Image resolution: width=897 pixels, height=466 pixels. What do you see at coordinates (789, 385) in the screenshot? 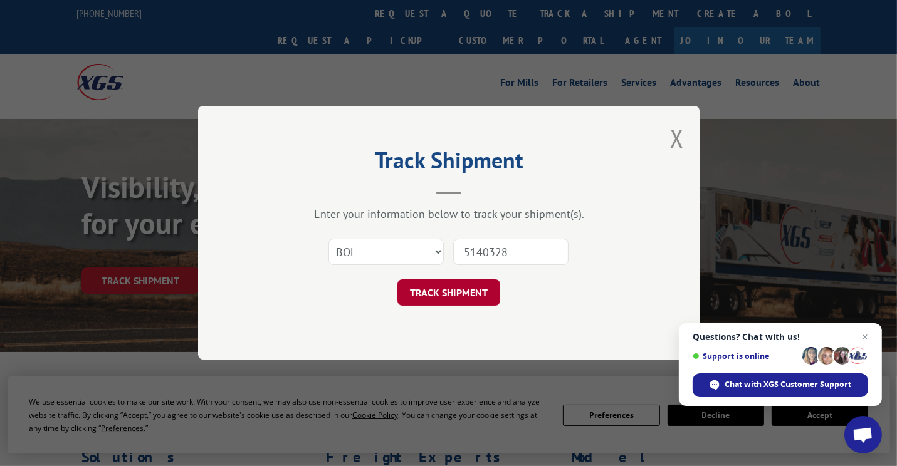
I see `span: Chat with XGS Customer Support` at bounding box center [789, 385].